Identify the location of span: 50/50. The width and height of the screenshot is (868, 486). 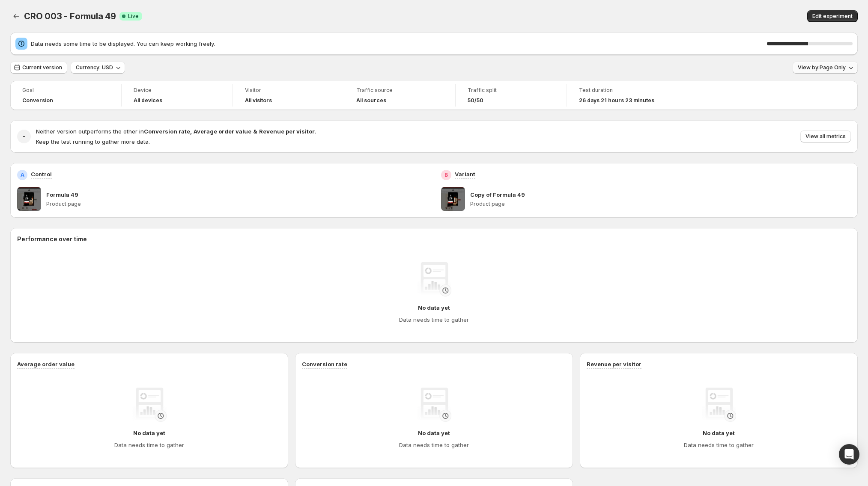
(476, 101).